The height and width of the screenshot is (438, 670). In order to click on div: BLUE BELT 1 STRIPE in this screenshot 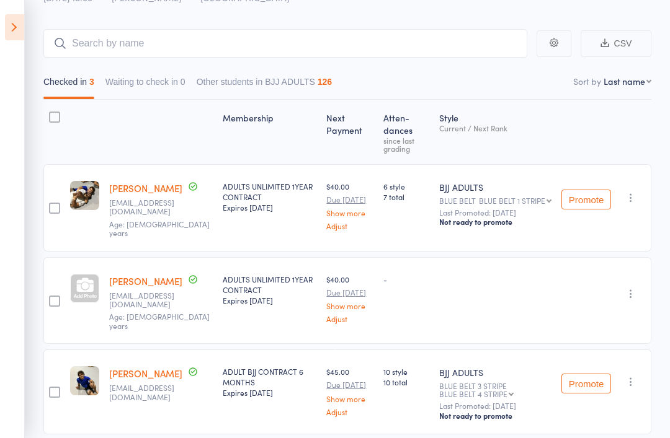, I will do `click(512, 200)`.